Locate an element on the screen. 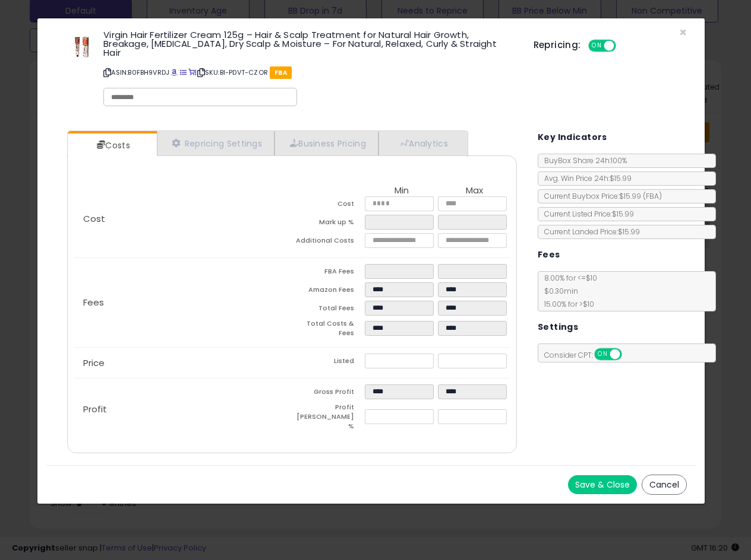 The height and width of the screenshot is (560, 751). span: 15.00 % for > $10 is located at coordinates (566, 304).